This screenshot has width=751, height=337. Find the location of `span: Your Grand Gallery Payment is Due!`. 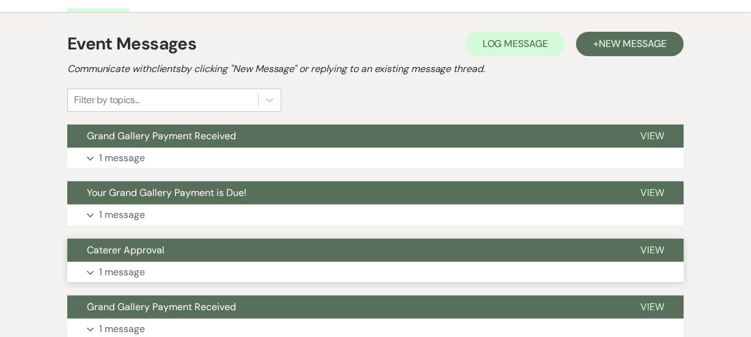

span: Your Grand Gallery Payment is Due! is located at coordinates (166, 193).